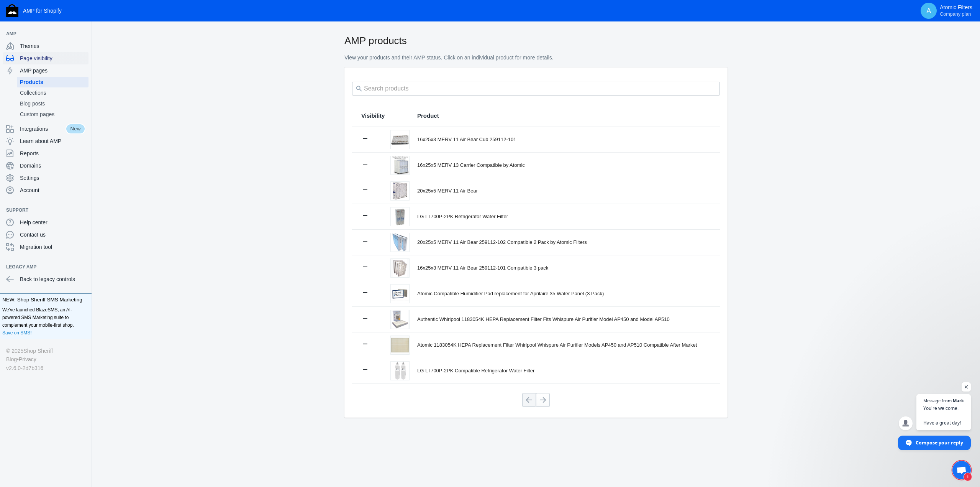 This screenshot has height=487, width=980. I want to click on span: Compose your reply, so click(939, 442).